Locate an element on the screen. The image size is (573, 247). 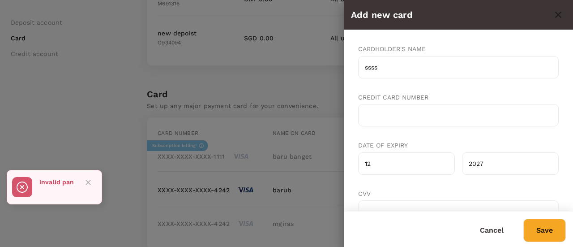
input: YYYY is located at coordinates (152, 126).